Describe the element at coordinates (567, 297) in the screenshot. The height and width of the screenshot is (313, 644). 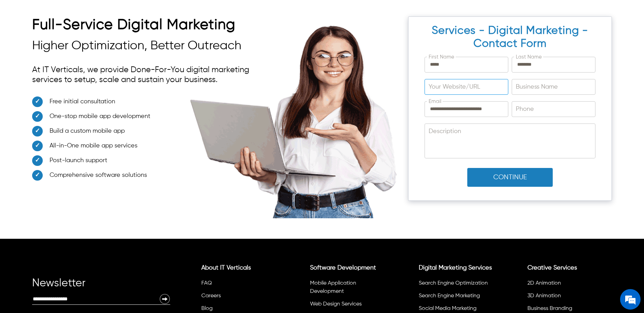
I see `li: 3D Animation` at that location.